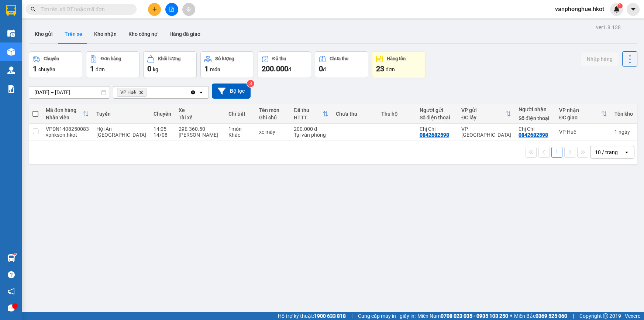 The image size is (644, 320). What do you see at coordinates (624, 132) in the screenshot?
I see `div: 1` at bounding box center [624, 132].